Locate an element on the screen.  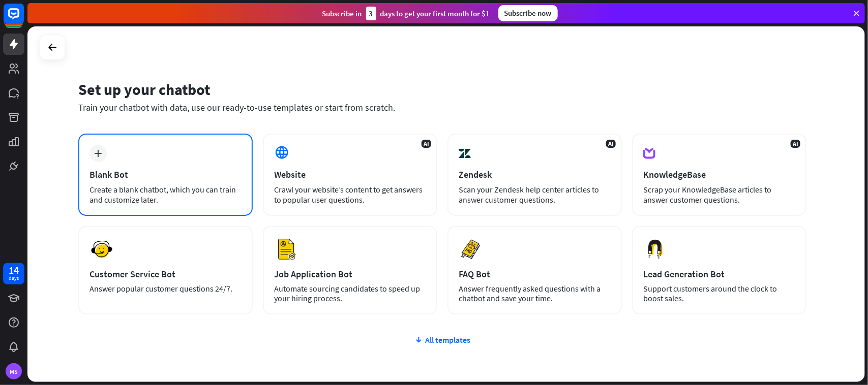
div: All templates is located at coordinates (443, 339).